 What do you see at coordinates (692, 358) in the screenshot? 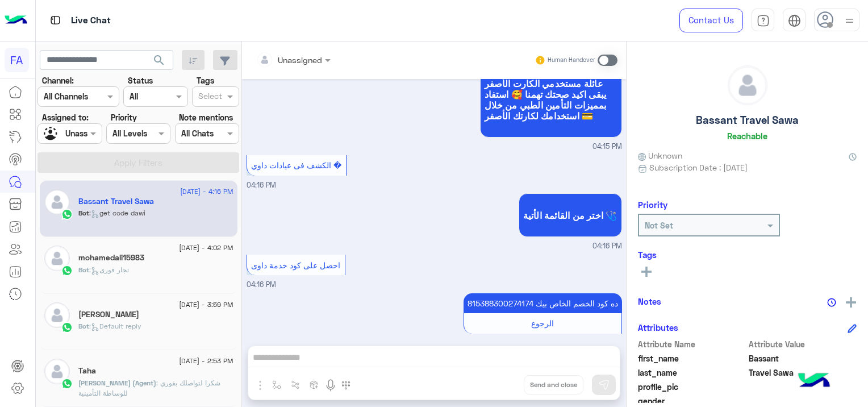
I see `span: first_name` at bounding box center [692, 358].